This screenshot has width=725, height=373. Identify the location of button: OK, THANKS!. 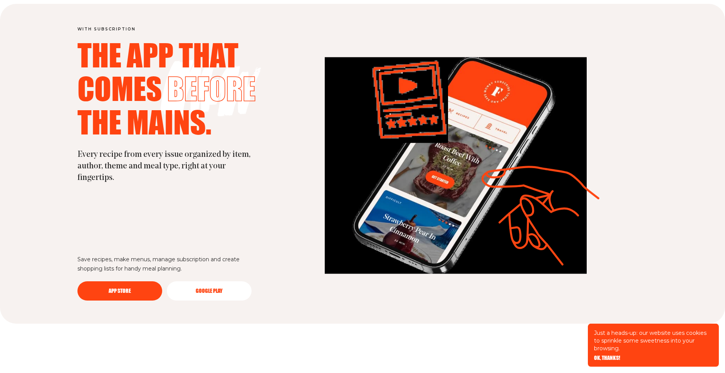
(607, 358).